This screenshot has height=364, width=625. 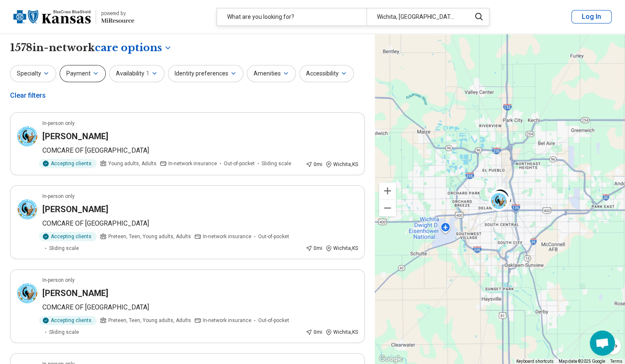 What do you see at coordinates (33, 73) in the screenshot?
I see `button: Specialty` at bounding box center [33, 73].